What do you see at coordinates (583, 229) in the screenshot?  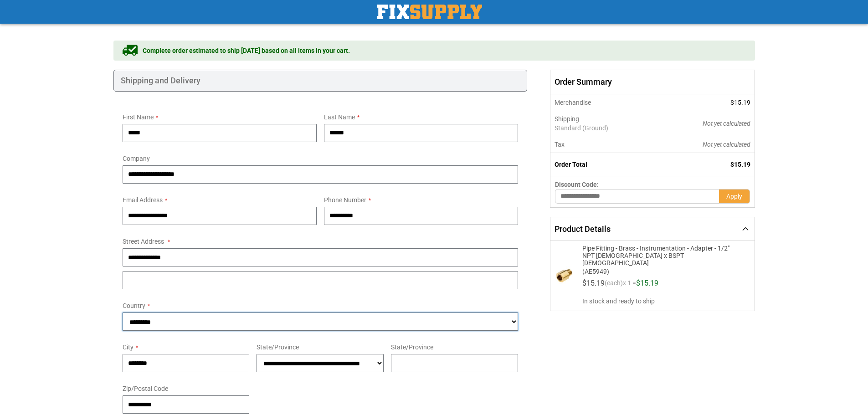 I see `span: Product Details` at bounding box center [583, 229].